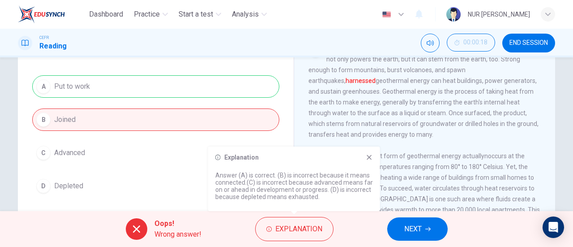 This screenshot has height=247, width=573. I want to click on span: Analysis, so click(245, 14).